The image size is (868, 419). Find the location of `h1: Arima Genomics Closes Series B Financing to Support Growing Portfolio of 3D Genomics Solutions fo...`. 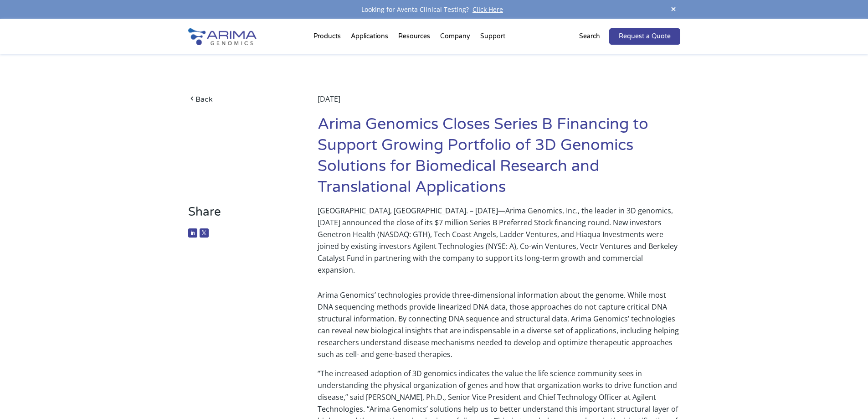

h1: Arima Genomics Closes Series B Financing to Support Growing Portfolio of 3D Genomics Solutions fo... is located at coordinates (499, 159).